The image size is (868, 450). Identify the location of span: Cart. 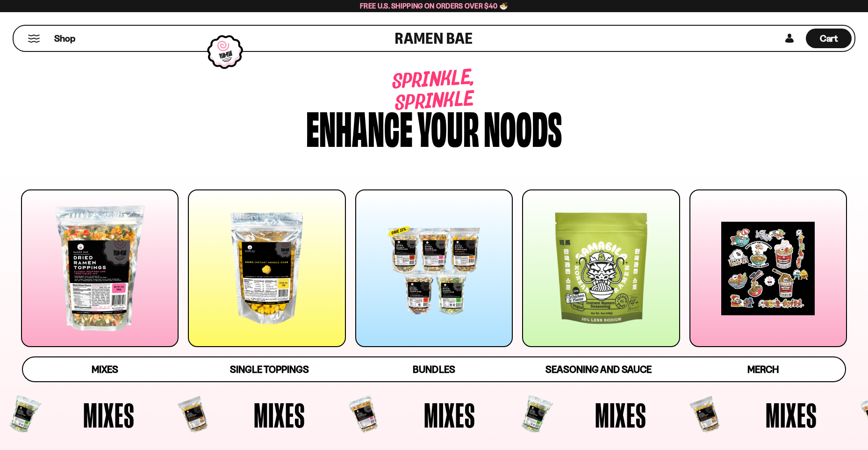
(829, 38).